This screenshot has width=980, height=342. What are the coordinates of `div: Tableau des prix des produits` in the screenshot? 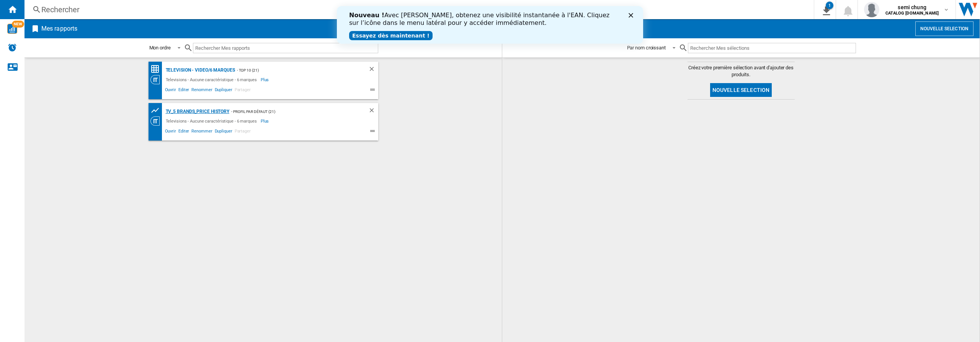 It's located at (157, 111).